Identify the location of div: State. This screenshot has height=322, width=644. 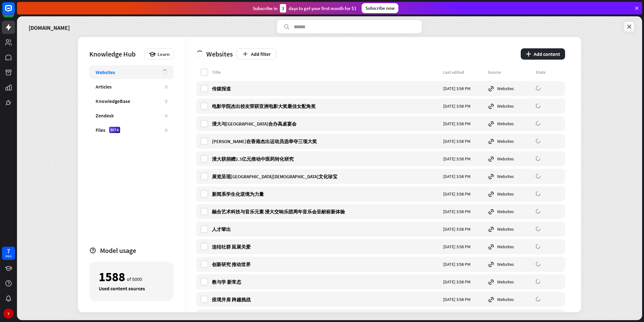
(548, 72).